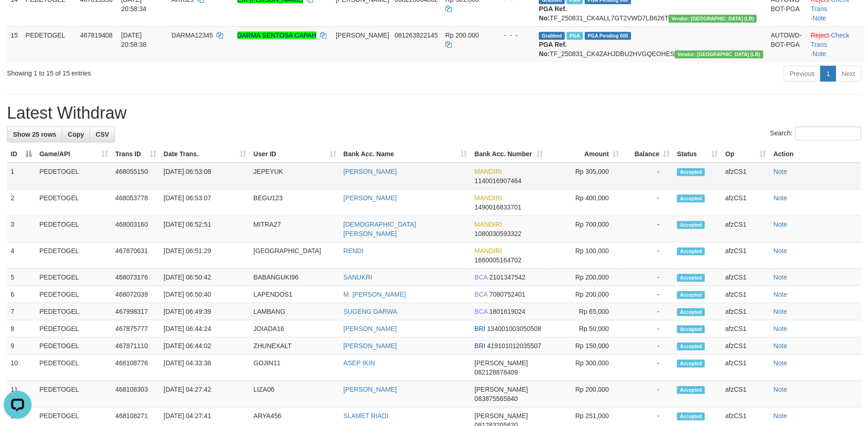 Image resolution: width=868 pixels, height=426 pixels. Describe the element at coordinates (462, 36) in the screenshot. I see `span: Rp 200.000` at that location.